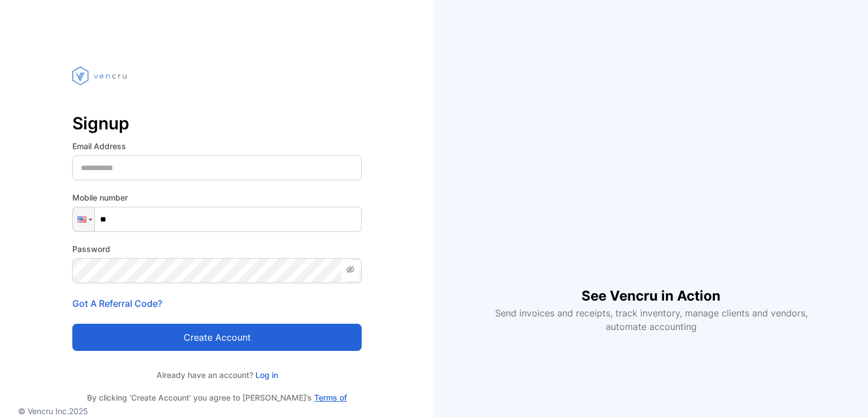 The height and width of the screenshot is (417, 868). What do you see at coordinates (84, 220) in the screenshot?
I see `div: United States: + 1` at bounding box center [84, 220].